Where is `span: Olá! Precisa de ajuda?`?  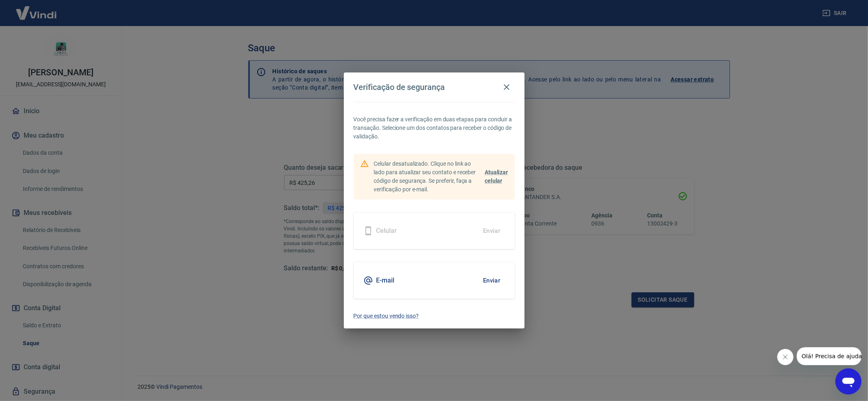
span: Olá! Precisa de ajuda? is located at coordinates (36, 9).